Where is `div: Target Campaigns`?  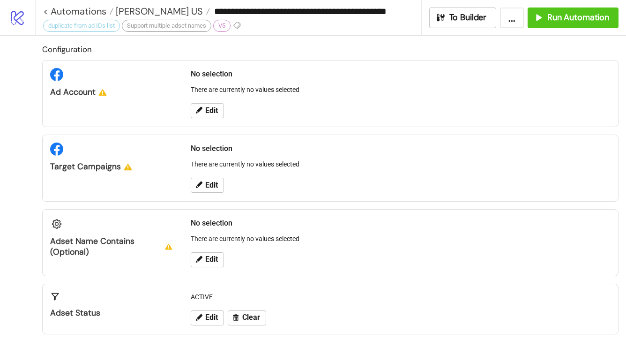 div: Target Campaigns is located at coordinates (113, 166).